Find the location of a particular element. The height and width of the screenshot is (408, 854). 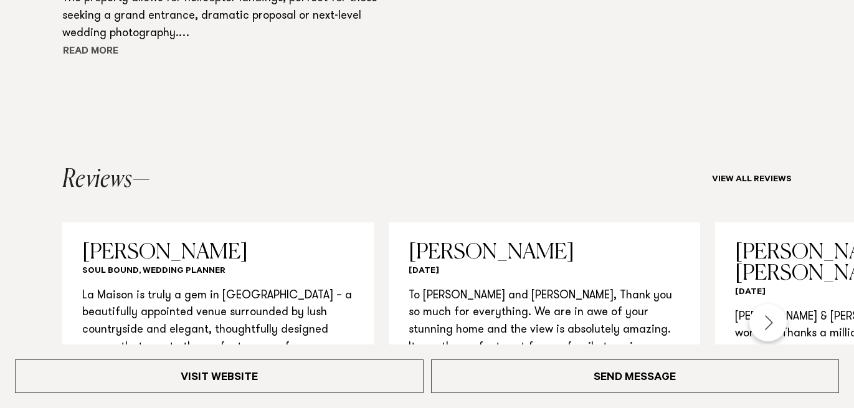

a: View all reviews is located at coordinates (752, 180).